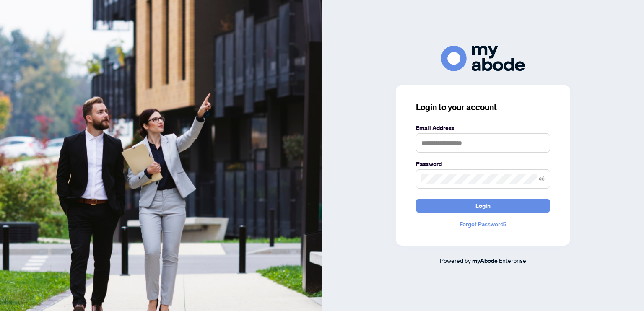 The height and width of the screenshot is (311, 644). I want to click on button: Login, so click(483, 206).